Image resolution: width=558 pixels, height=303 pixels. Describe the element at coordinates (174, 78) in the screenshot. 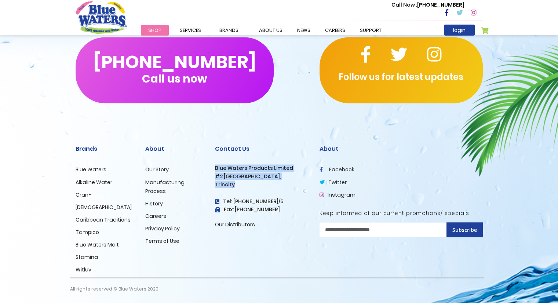

I see `span: Call us now` at that location.